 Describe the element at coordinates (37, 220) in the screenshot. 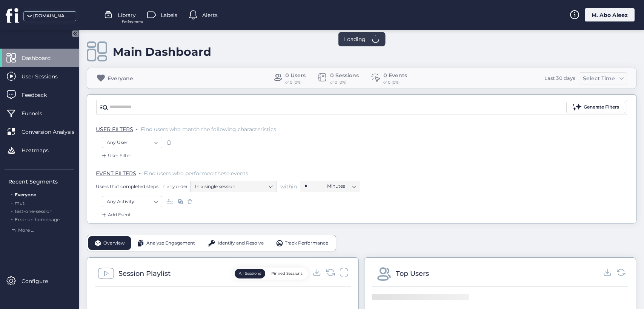

I see `span: Error on homepage` at that location.